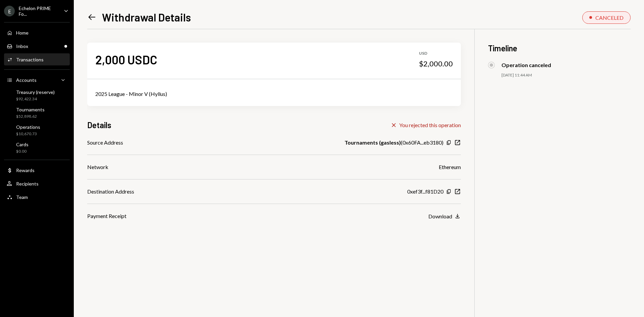  What do you see at coordinates (105, 142) in the screenshot?
I see `div: Source Address` at bounding box center [105, 142].